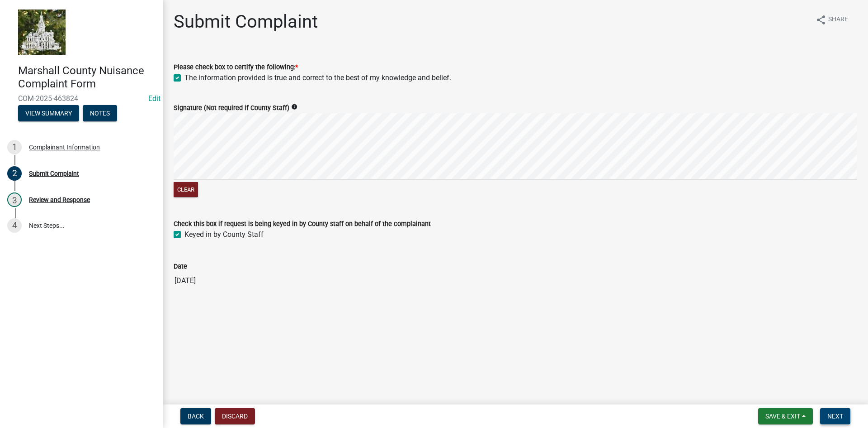 The image size is (868, 428). Describe the element at coordinates (832, 20) in the screenshot. I see `button: shareShare` at that location.